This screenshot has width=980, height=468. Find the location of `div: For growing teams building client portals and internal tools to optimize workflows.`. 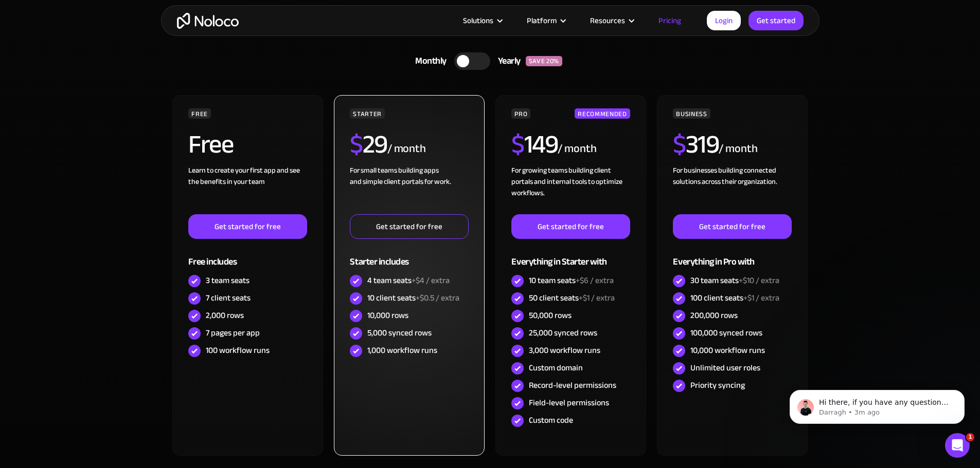

div: For growing teams building client portals and internal tools to optimize workflows. is located at coordinates (571, 189).